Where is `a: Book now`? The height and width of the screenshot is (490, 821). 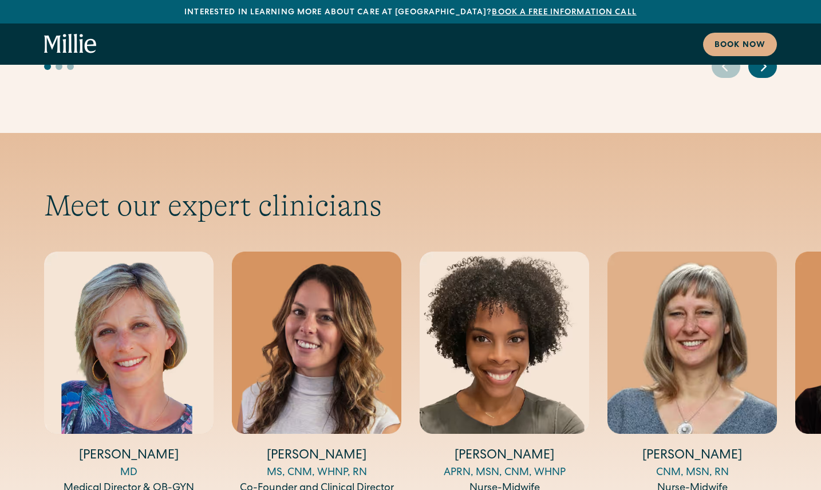
a: Book now is located at coordinates (740, 44).